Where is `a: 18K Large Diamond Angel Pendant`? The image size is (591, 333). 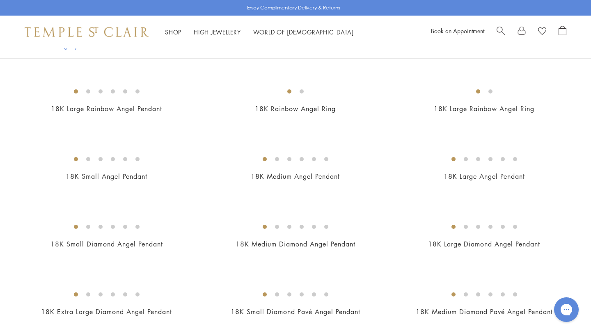
a: 18K Large Diamond Angel Pendant is located at coordinates (484, 244).